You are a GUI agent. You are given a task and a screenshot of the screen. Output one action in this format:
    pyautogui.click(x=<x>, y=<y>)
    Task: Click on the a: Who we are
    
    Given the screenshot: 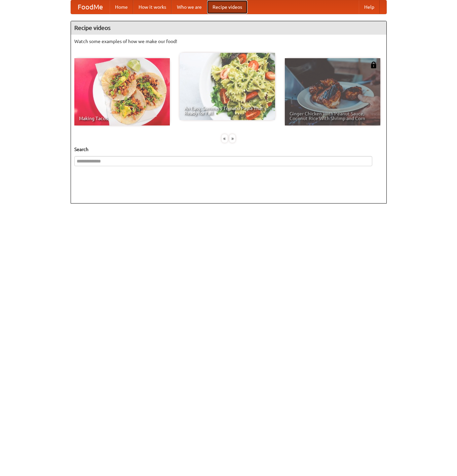 What is the action you would take?
    pyautogui.click(x=189, y=7)
    